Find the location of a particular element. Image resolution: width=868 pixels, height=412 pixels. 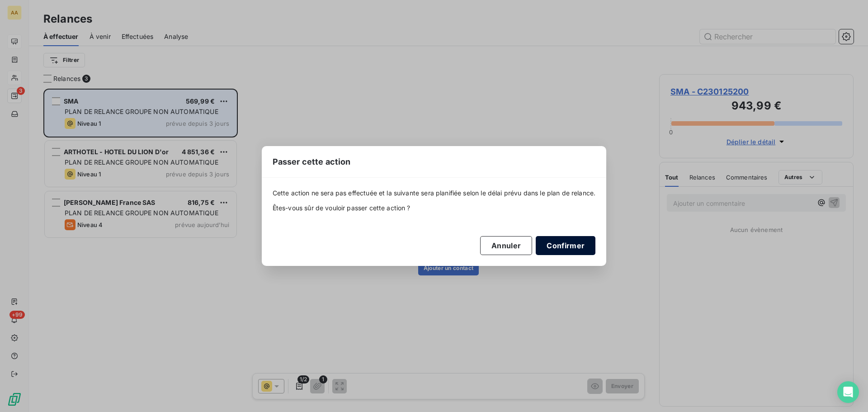

button: Confirmer is located at coordinates (565, 245).